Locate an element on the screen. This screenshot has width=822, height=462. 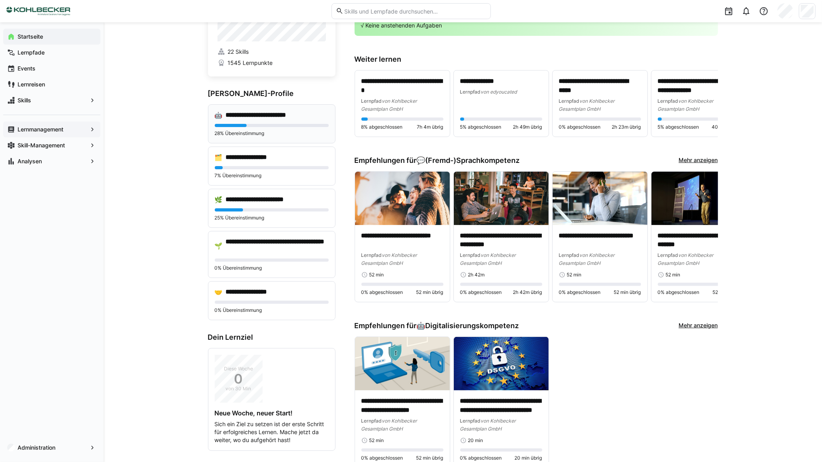
span: 7h 4m übrig is located at coordinates (430, 127).